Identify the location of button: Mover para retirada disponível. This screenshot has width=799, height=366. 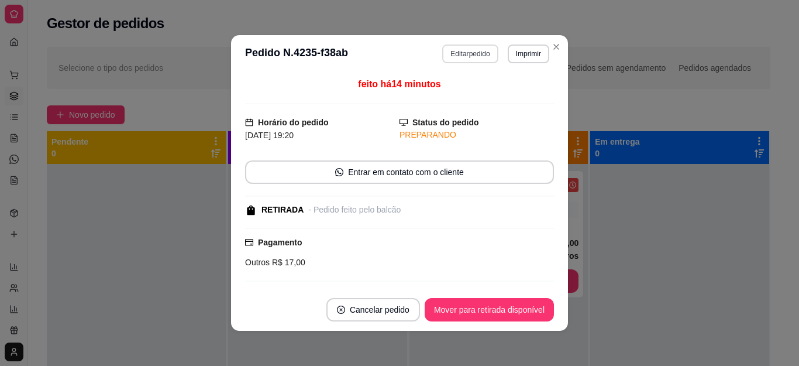
(489, 310).